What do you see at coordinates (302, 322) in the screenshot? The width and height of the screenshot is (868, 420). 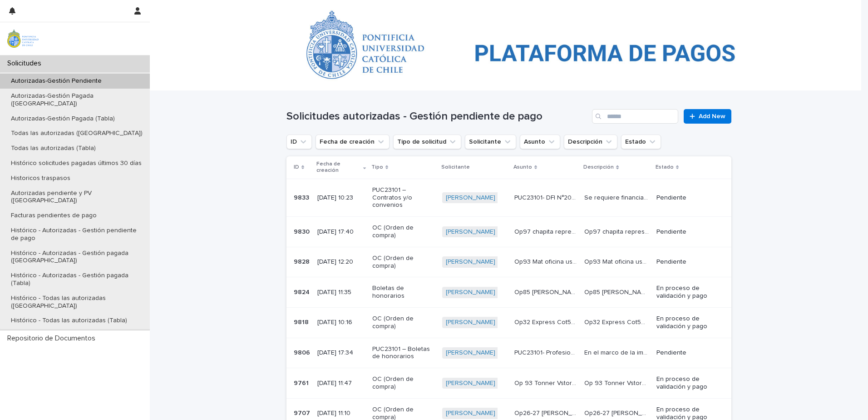 I see `p: 9818` at bounding box center [302, 322].